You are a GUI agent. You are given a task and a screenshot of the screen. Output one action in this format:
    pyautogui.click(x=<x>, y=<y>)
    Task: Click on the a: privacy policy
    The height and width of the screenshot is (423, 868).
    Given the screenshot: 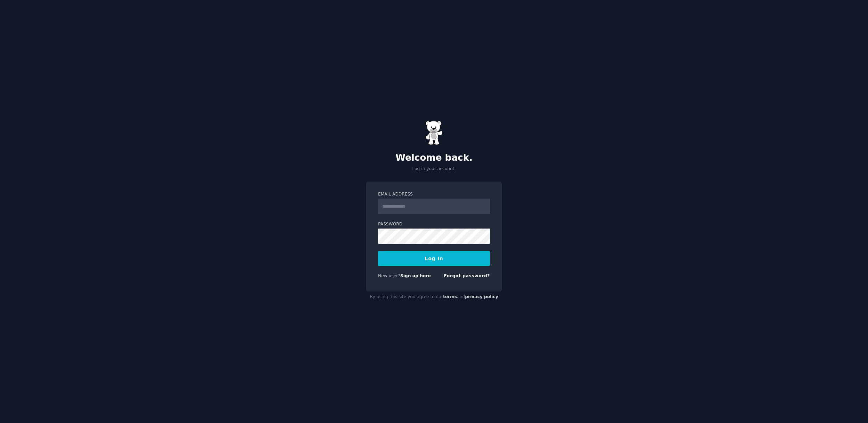 What is the action you would take?
    pyautogui.click(x=482, y=296)
    